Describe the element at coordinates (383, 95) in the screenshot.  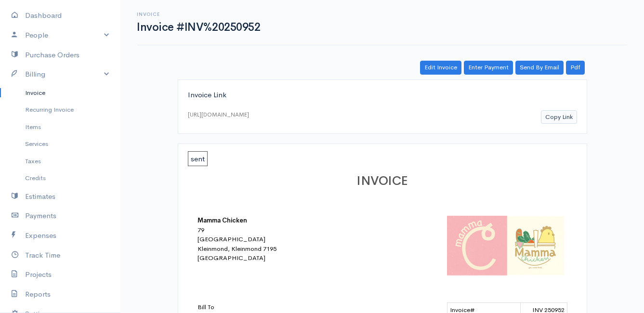
I see `div: Invoice Link` at that location.